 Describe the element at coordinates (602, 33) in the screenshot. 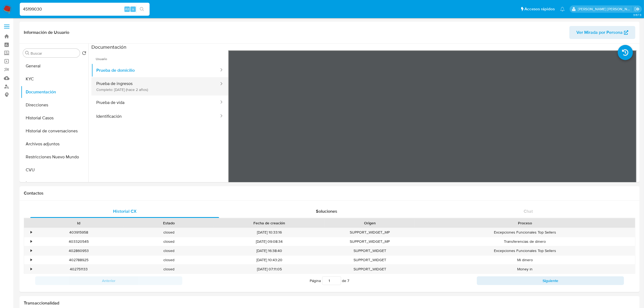

I see `button: Ver Mirada por Persona` at that location.